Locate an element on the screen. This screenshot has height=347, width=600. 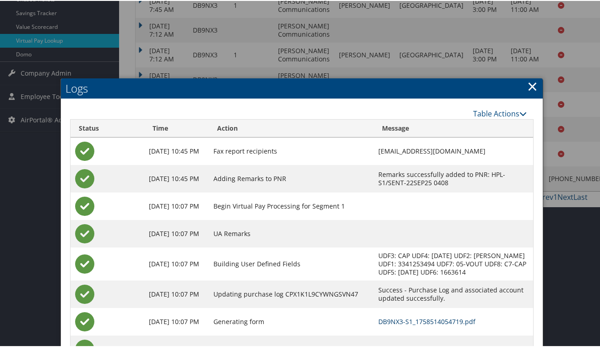
td: UA Remarks is located at coordinates (291, 233).